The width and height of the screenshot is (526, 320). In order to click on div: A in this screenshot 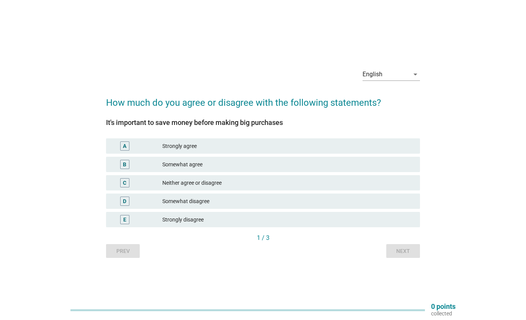, I will do `click(124, 146)`.